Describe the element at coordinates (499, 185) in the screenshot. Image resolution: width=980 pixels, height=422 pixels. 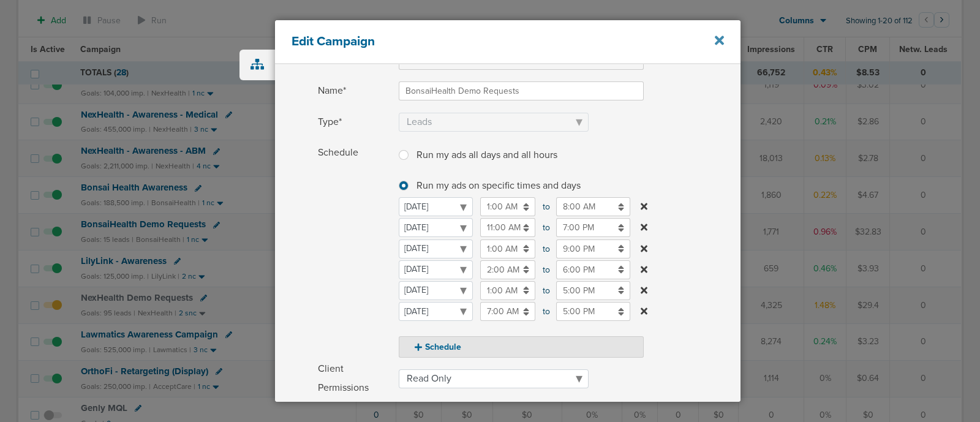
I see `span: Run my ads on specific times and days` at that location.